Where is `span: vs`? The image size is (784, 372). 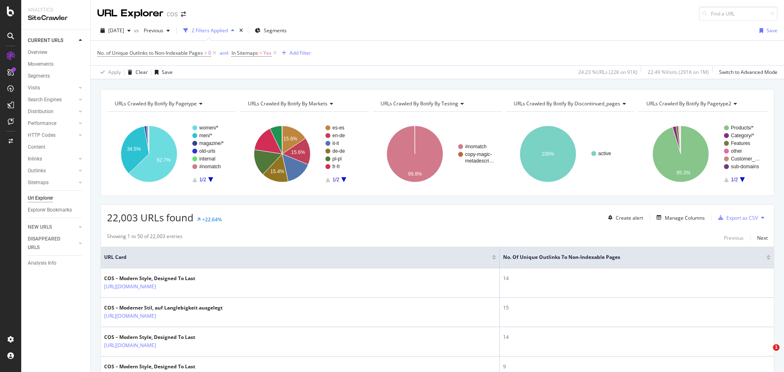 span: vs is located at coordinates (137, 30).